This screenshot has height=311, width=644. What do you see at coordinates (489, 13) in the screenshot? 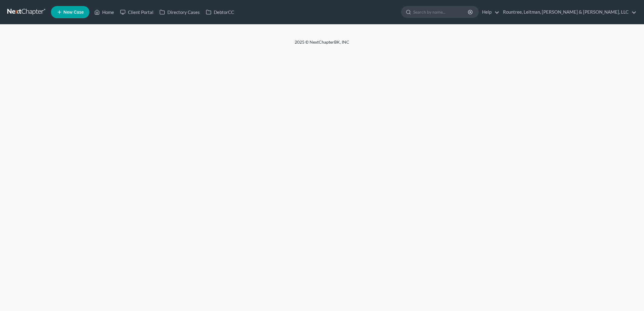
I see `a: Help` at bounding box center [489, 13].